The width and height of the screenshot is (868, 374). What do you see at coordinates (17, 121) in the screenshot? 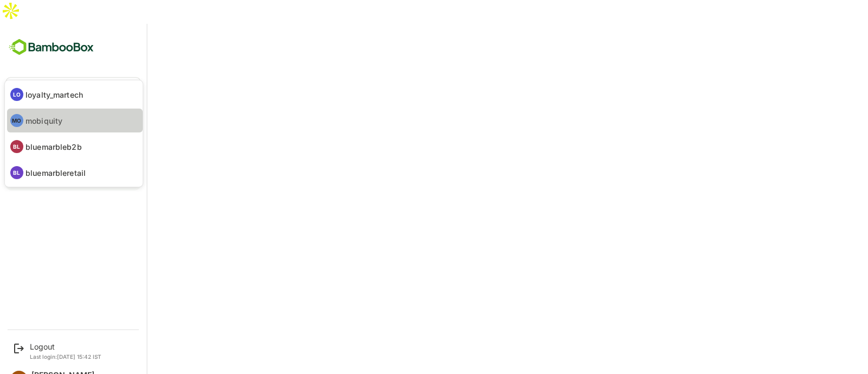
I see `div: MO` at bounding box center [17, 121].